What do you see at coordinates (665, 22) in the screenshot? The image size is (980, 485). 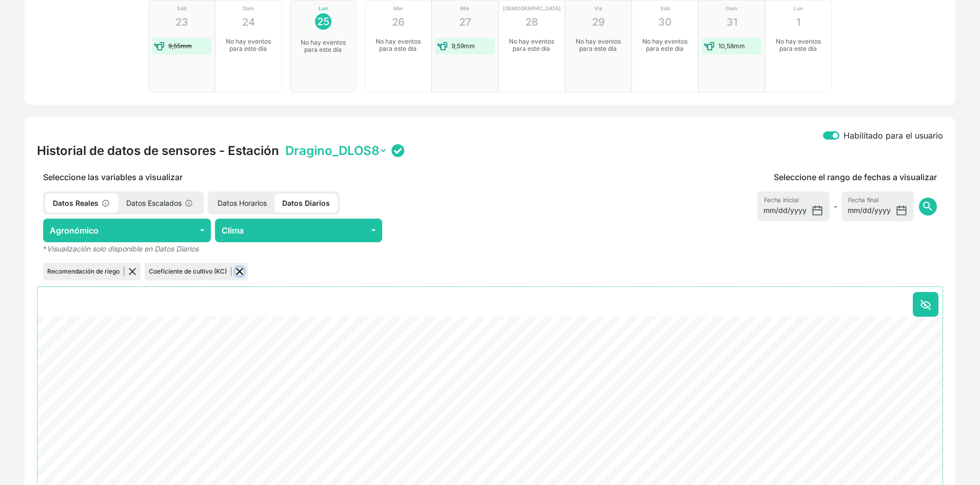 I see `p: 30` at bounding box center [665, 22].